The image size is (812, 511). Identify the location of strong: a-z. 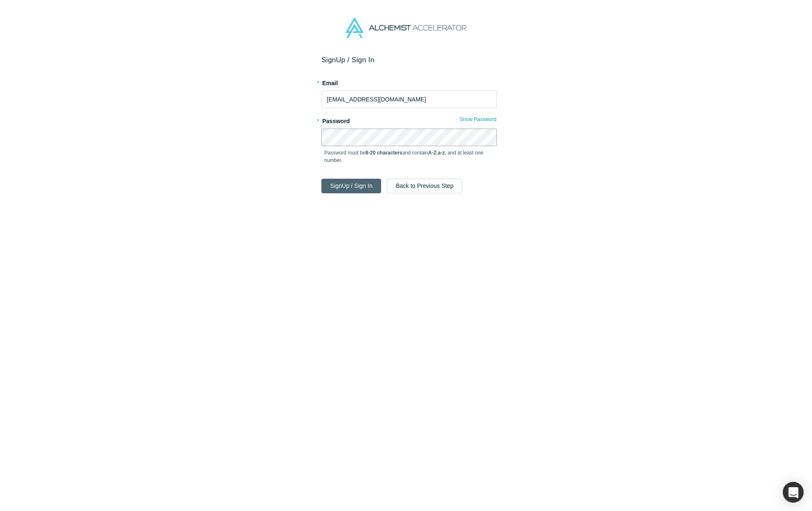
(441, 153).